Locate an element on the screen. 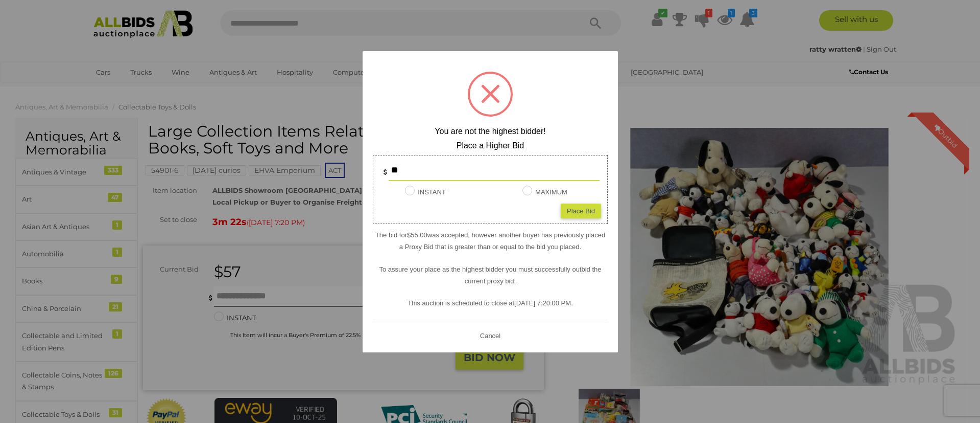 The image size is (980, 423). span: $55.00 is located at coordinates (417, 234).